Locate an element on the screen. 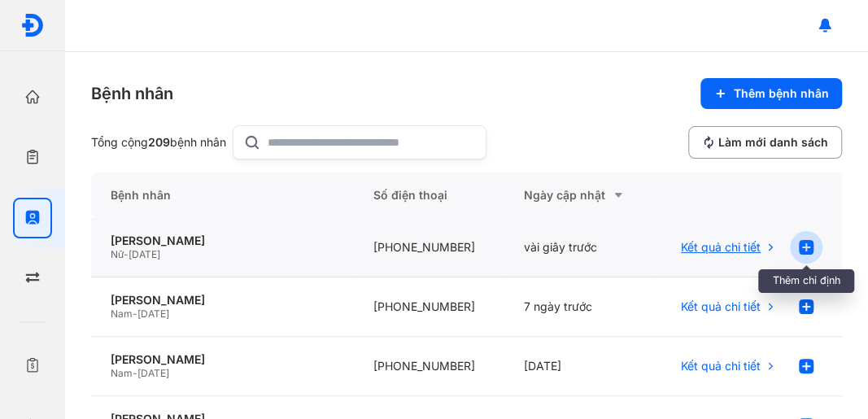 The image size is (868, 419). div: vài giây trước is located at coordinates (580, 247).